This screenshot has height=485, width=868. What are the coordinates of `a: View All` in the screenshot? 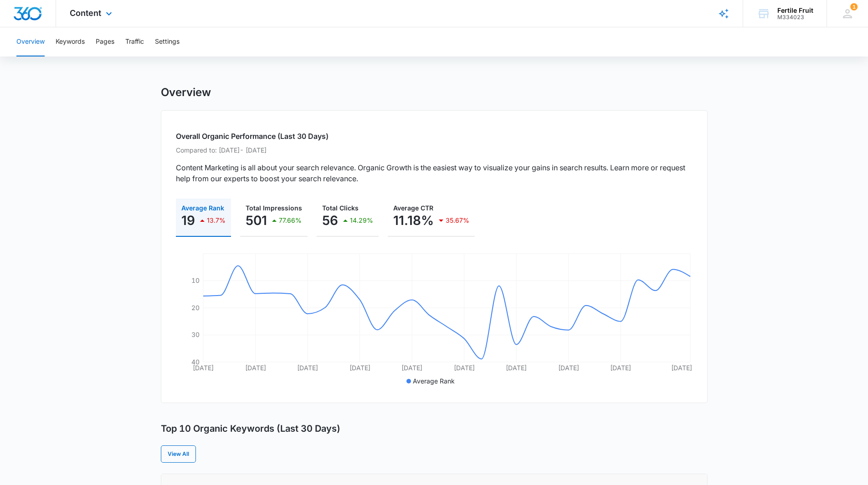 It's located at (178, 454).